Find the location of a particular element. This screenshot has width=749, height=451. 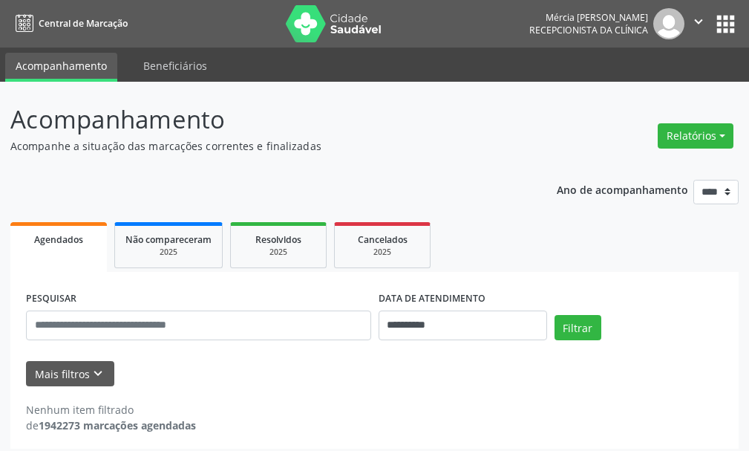

strong: 1942273 marcações agendadas is located at coordinates (117, 425).